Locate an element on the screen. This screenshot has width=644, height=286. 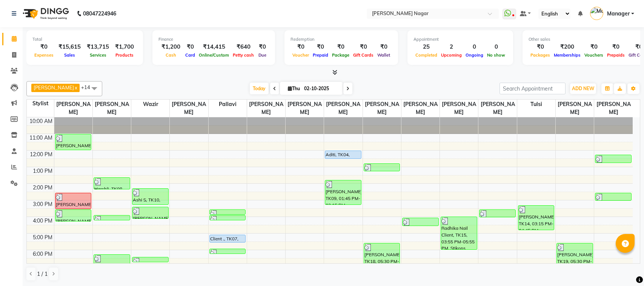
span: No show is located at coordinates (496, 55).